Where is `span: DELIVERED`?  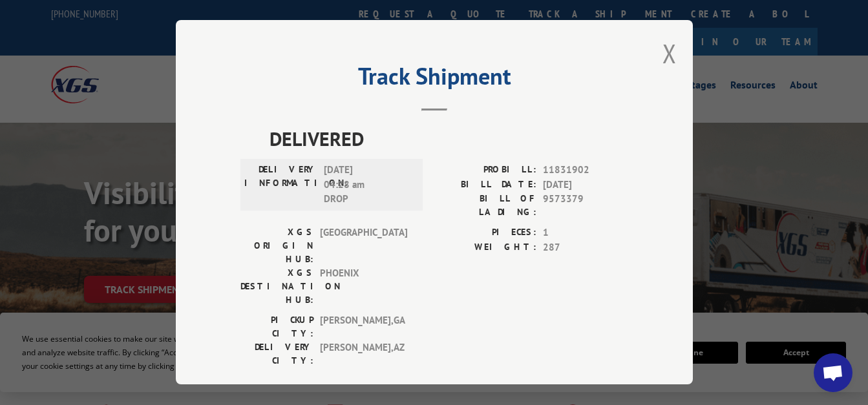 span: DELIVERED is located at coordinates (448, 138).